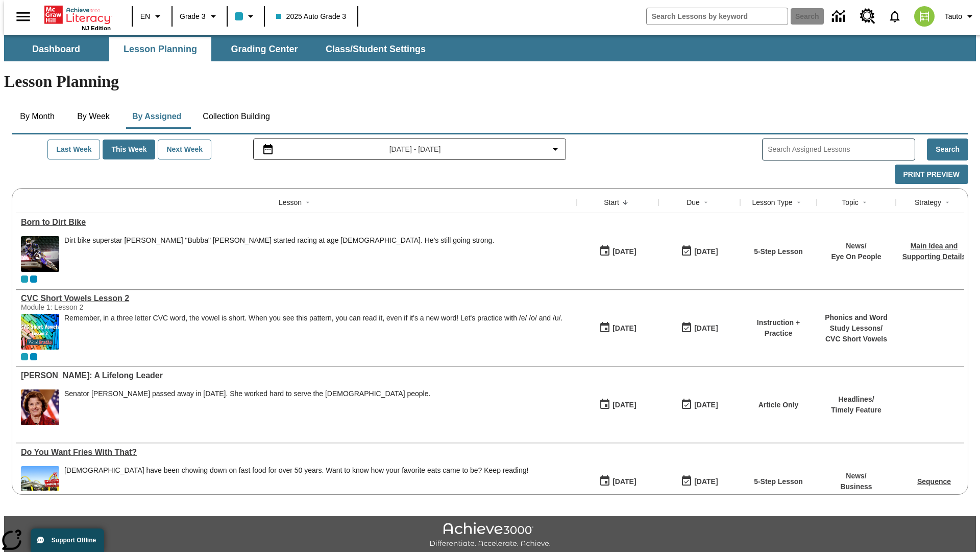 This screenshot has width=980, height=552. What do you see at coordinates (200, 16) in the screenshot?
I see `button: Grade: Grade 3, Select a grade` at bounding box center [200, 16].